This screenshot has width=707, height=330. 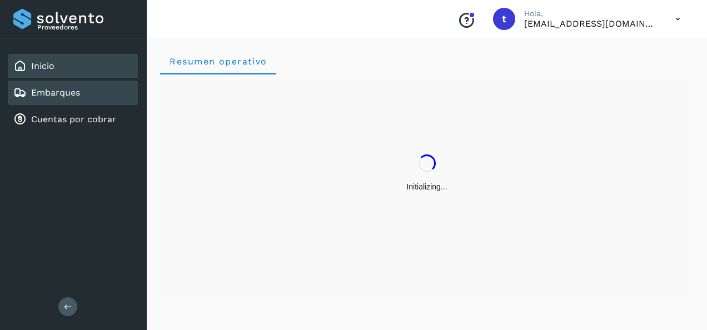 What do you see at coordinates (73, 66) in the screenshot?
I see `div: Inicio` at bounding box center [73, 66].